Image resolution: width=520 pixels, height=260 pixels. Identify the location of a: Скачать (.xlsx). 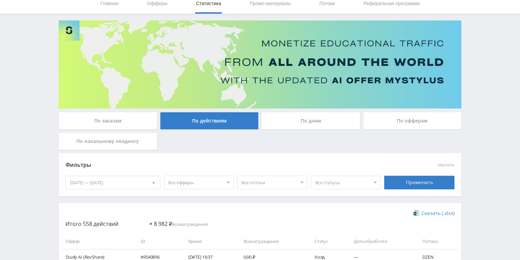
(434, 213).